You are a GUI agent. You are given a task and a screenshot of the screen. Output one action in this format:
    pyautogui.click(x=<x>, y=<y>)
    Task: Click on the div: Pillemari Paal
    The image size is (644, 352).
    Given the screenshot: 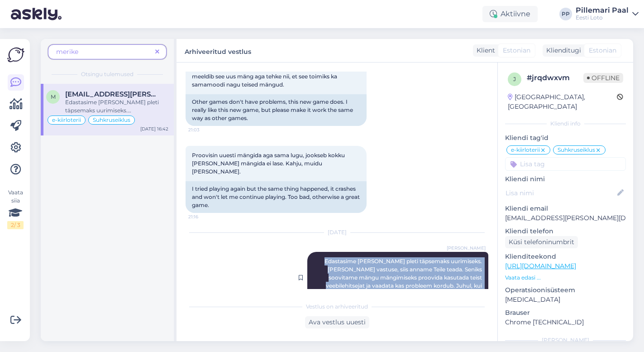 What is the action you would take?
    pyautogui.click(x=602, y=10)
    